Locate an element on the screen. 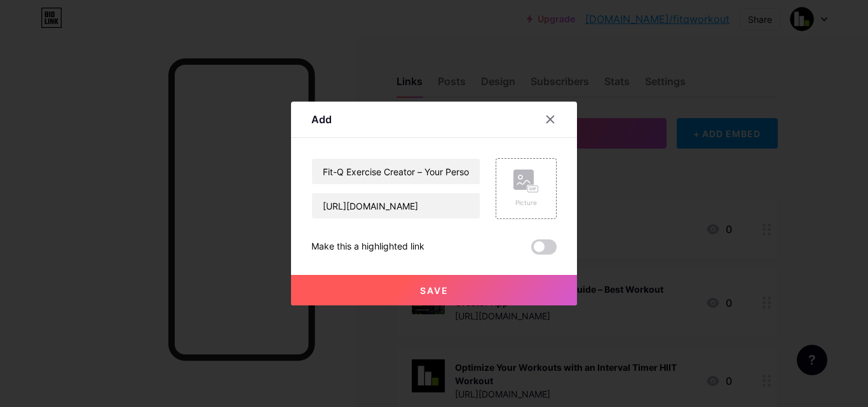 Image resolution: width=868 pixels, height=407 pixels. div: Picture is located at coordinates (526, 203).